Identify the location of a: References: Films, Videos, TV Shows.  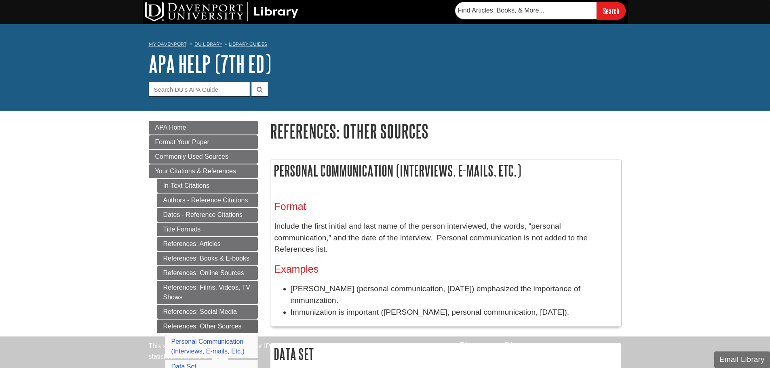
(207, 293).